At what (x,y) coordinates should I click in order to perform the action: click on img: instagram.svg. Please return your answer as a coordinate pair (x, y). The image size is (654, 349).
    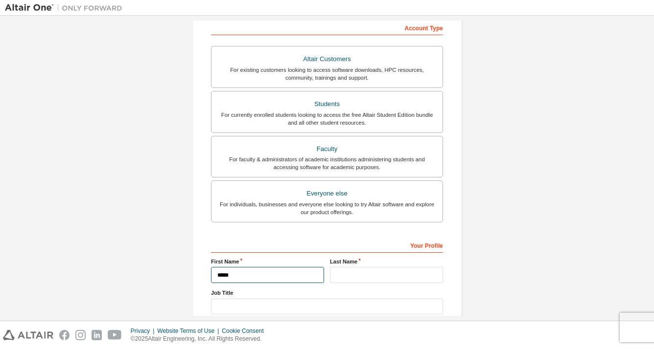
    Looking at the image, I should click on (80, 335).